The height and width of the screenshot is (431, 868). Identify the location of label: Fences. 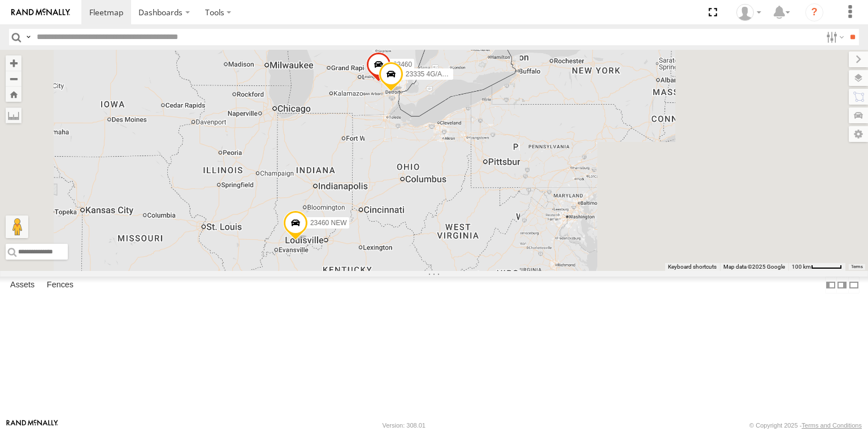
(60, 285).